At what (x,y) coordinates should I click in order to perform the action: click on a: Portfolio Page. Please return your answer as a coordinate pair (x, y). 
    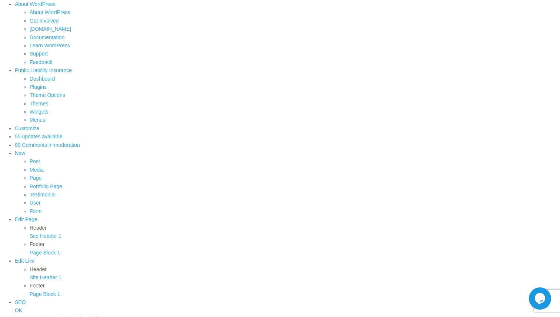
    Looking at the image, I should click on (46, 187).